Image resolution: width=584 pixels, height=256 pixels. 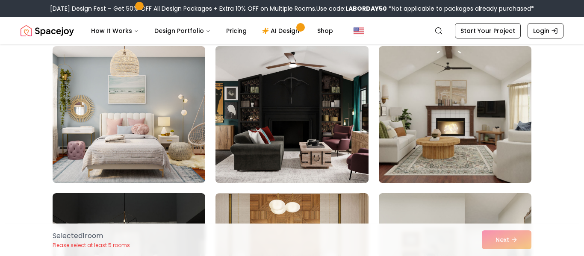 What do you see at coordinates (47, 31) in the screenshot?
I see `img: Spacejoy Logo` at bounding box center [47, 31].